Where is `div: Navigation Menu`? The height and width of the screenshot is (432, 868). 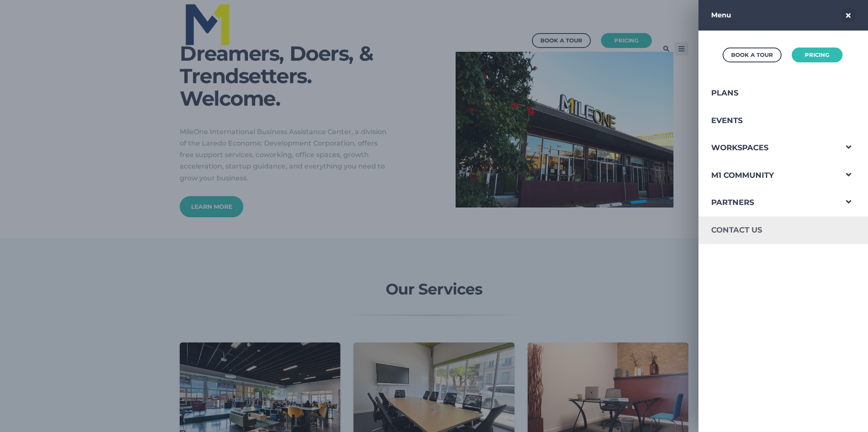
div: Navigation Menu is located at coordinates (784, 162).